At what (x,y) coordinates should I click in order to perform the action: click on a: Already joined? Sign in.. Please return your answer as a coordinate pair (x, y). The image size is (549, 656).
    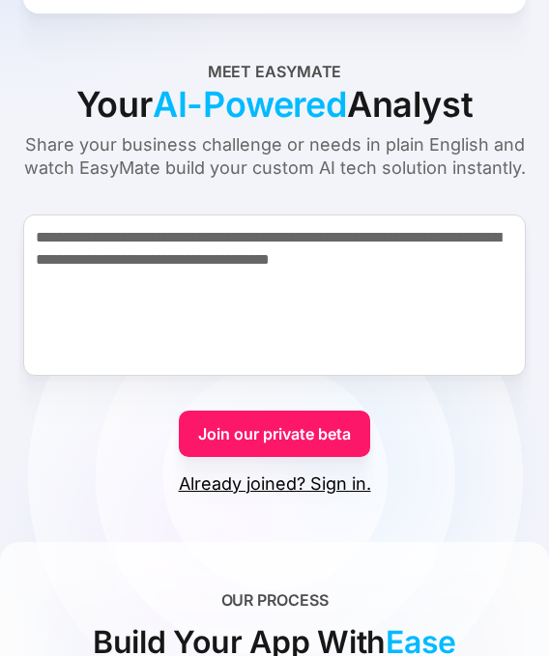
    Looking at the image, I should click on (274, 484).